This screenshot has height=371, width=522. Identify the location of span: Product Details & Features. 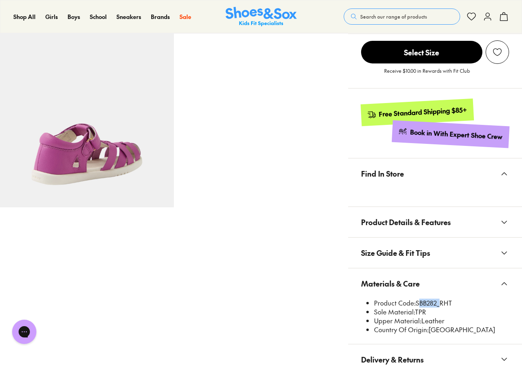
(406, 222).